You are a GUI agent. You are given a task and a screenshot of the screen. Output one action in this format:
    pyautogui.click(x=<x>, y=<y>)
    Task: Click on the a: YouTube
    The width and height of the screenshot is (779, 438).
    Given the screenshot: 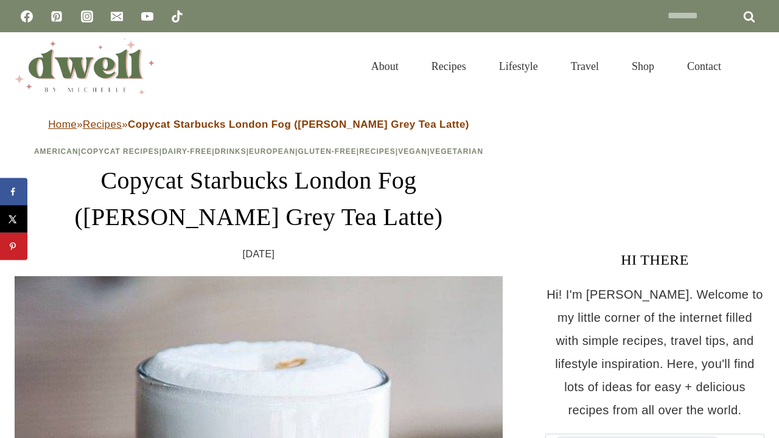 What is the action you would take?
    pyautogui.click(x=147, y=16)
    